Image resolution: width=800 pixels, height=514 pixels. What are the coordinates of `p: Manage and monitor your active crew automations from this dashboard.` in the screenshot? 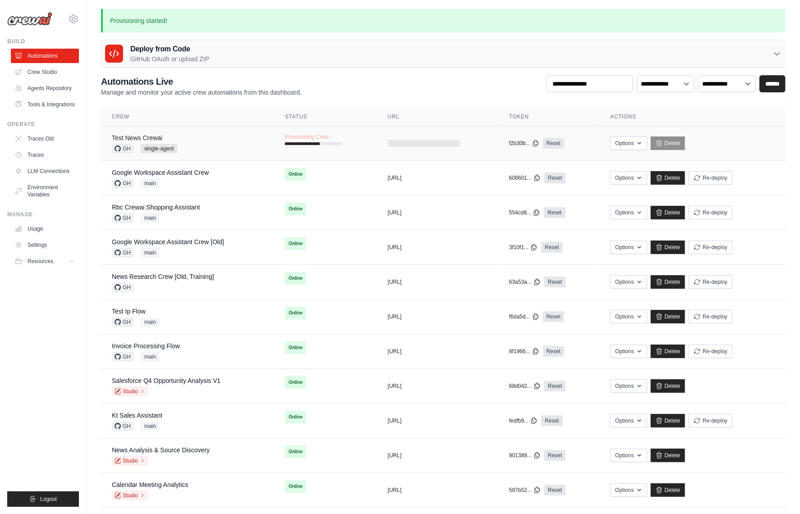 It's located at (201, 92).